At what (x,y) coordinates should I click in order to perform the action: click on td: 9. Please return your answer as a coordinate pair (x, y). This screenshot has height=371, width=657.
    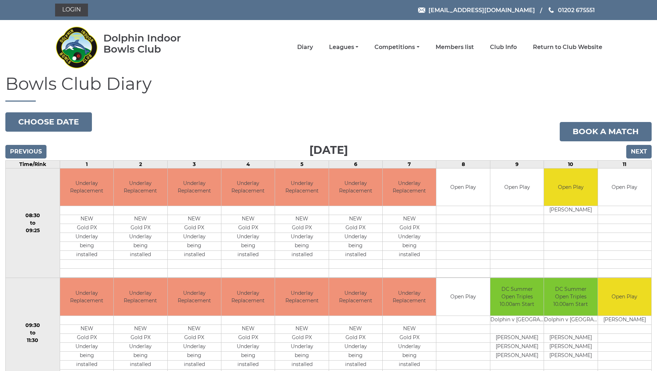
    Looking at the image, I should click on (517, 164).